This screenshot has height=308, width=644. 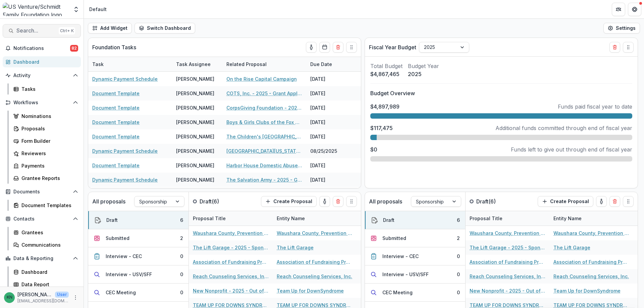 What do you see at coordinates (76, 297) in the screenshot?
I see `button: More` at bounding box center [76, 297].